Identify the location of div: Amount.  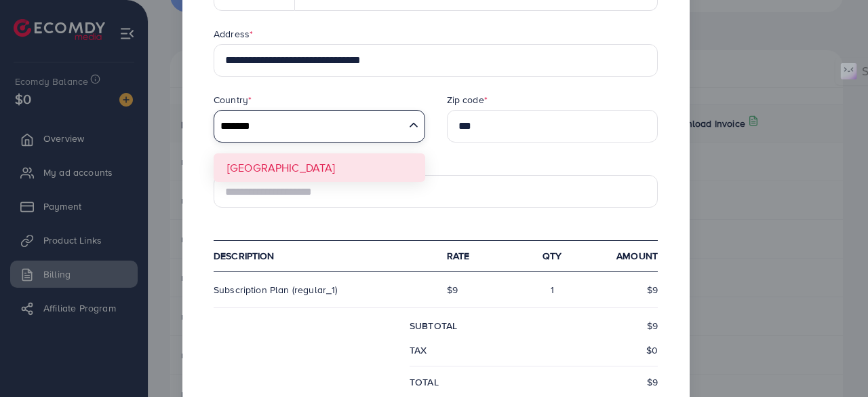
(630, 255).